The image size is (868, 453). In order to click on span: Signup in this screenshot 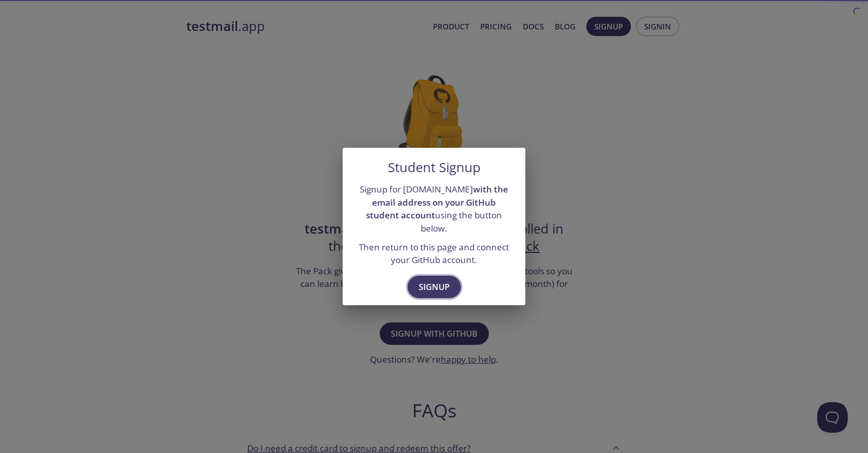, I will do `click(434, 287)`.